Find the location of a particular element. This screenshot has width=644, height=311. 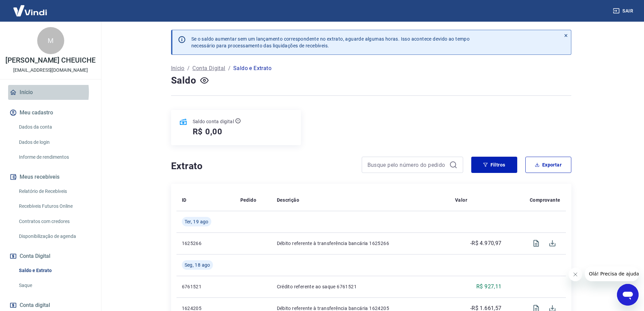

p: Se o saldo aumentar sem um lançamento correspondente no extrato, aguarde algumas horas. Isso acon... is located at coordinates (331, 42).